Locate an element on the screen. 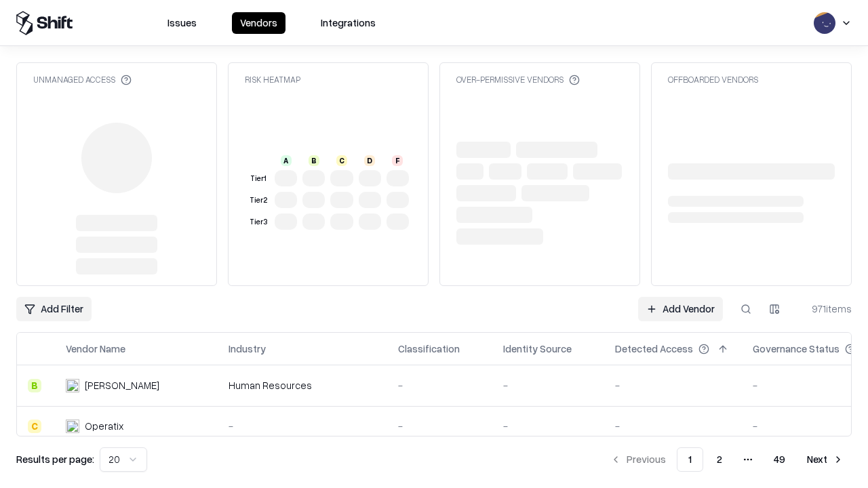 This screenshot has height=488, width=868. div: Industry is located at coordinates (247, 348).